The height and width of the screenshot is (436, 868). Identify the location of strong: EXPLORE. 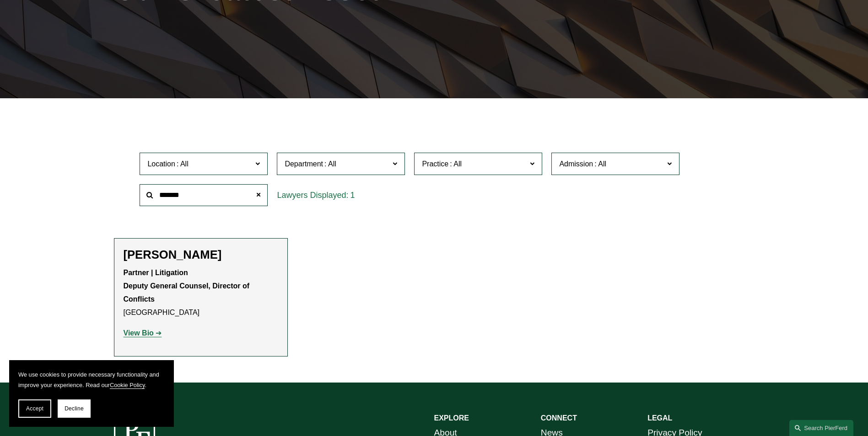
(452, 418).